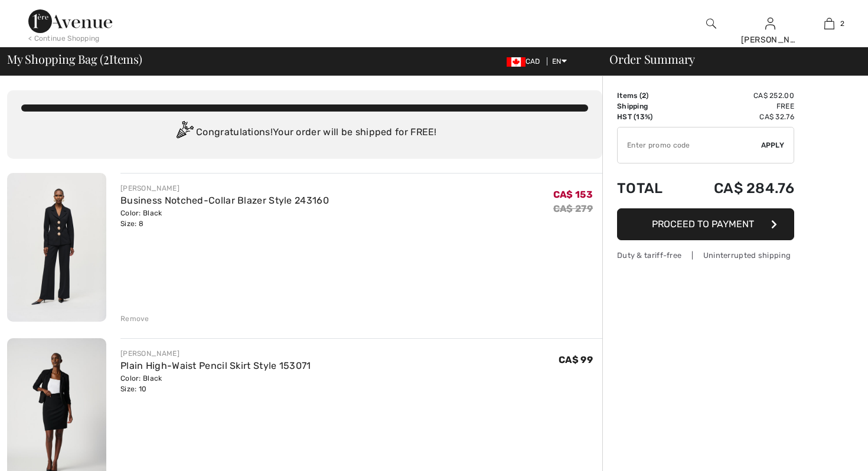  What do you see at coordinates (559, 62) in the screenshot?
I see `span: EN` at bounding box center [559, 62].